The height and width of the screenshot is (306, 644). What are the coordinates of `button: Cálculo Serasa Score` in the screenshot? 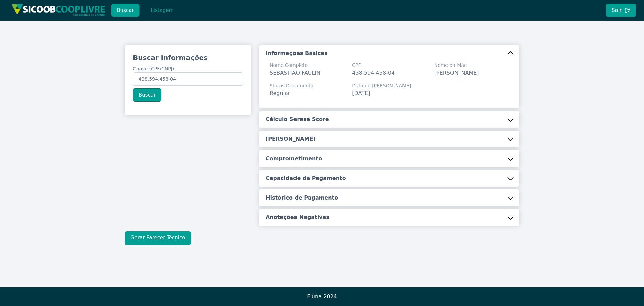 It's located at (389, 119).